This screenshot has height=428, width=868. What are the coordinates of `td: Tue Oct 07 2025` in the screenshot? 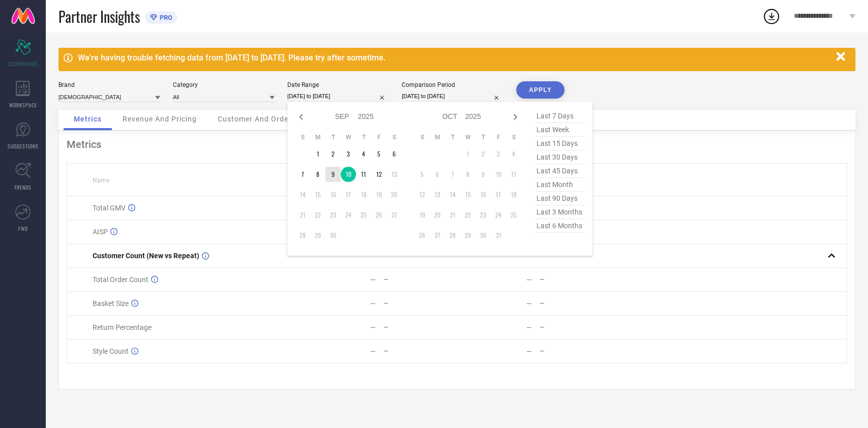 It's located at (453, 174).